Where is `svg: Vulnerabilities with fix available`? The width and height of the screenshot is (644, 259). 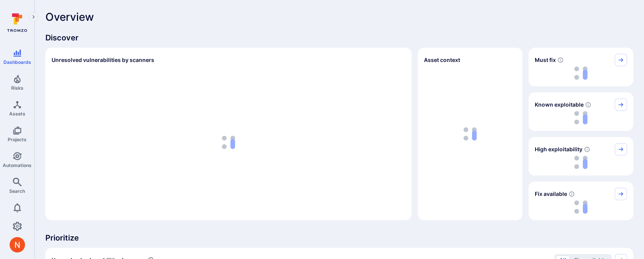 svg: Vulnerabilities with fix available is located at coordinates (572, 194).